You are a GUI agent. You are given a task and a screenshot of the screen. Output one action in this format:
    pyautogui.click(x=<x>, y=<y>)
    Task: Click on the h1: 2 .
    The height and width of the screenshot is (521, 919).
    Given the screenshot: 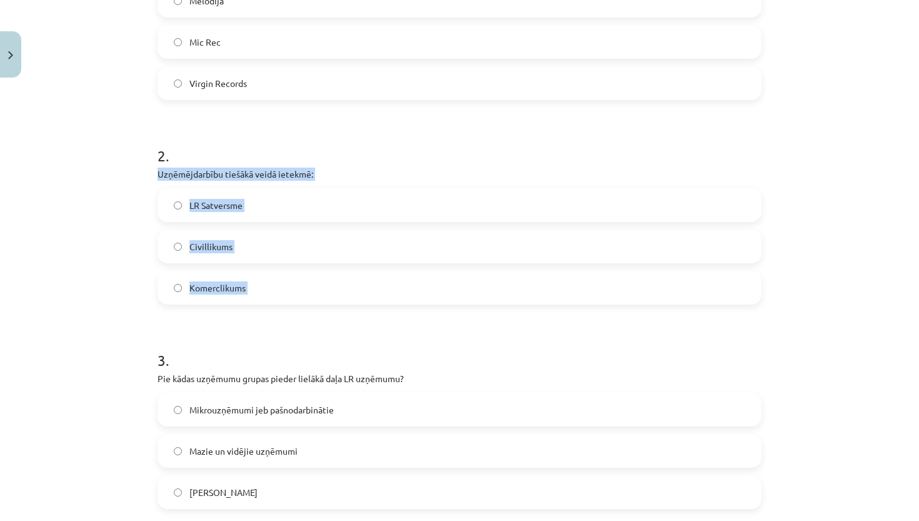 What is the action you would take?
    pyautogui.click(x=459, y=144)
    